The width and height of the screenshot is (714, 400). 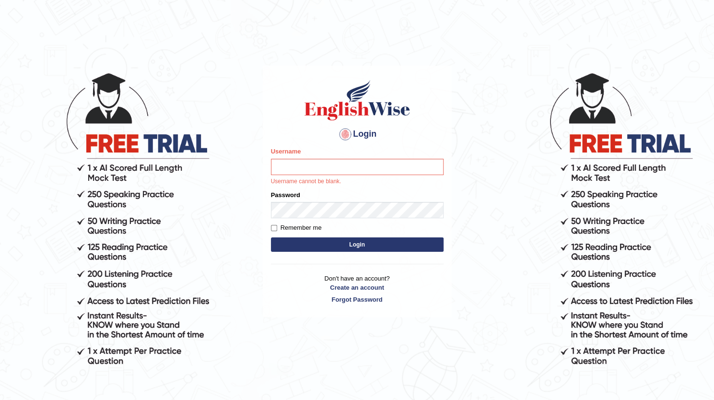 What do you see at coordinates (357, 182) in the screenshot?
I see `p: Username cannot be blank.` at bounding box center [357, 182].